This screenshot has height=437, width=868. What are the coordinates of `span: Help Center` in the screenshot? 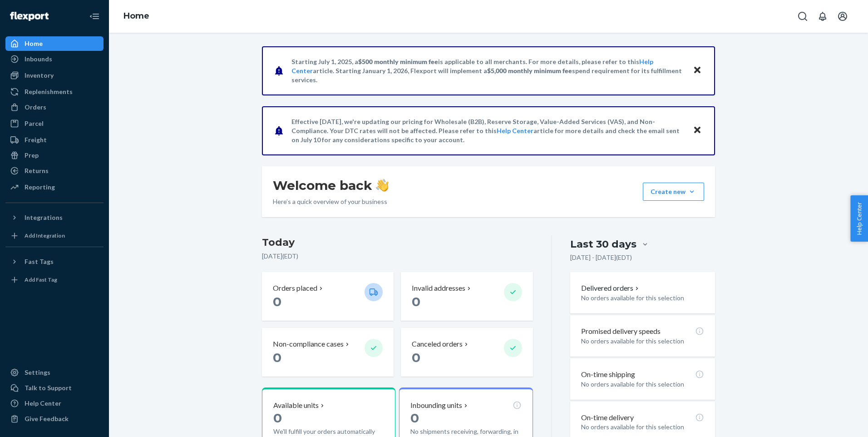 It's located at (858, 218).